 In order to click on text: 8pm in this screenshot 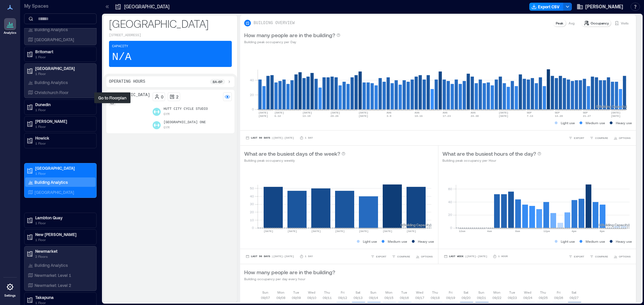, I will do `click(602, 231)`.